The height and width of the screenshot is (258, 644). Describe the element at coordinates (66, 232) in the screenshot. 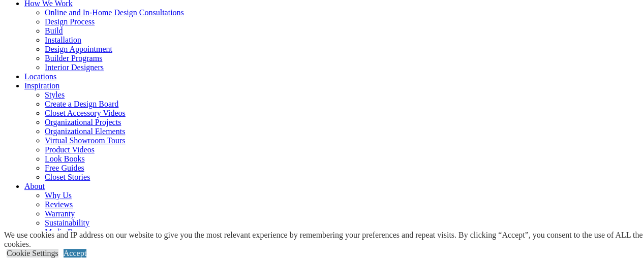

I see `a: Media Room` at that location.